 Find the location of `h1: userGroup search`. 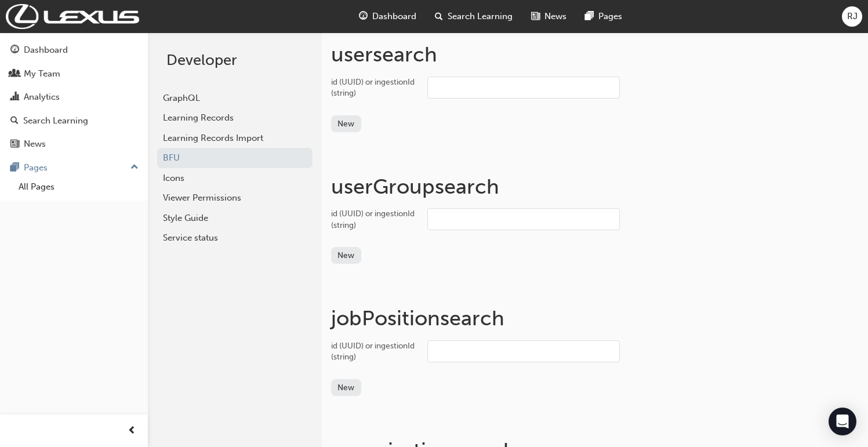

h1: userGroup search is located at coordinates (595, 187).